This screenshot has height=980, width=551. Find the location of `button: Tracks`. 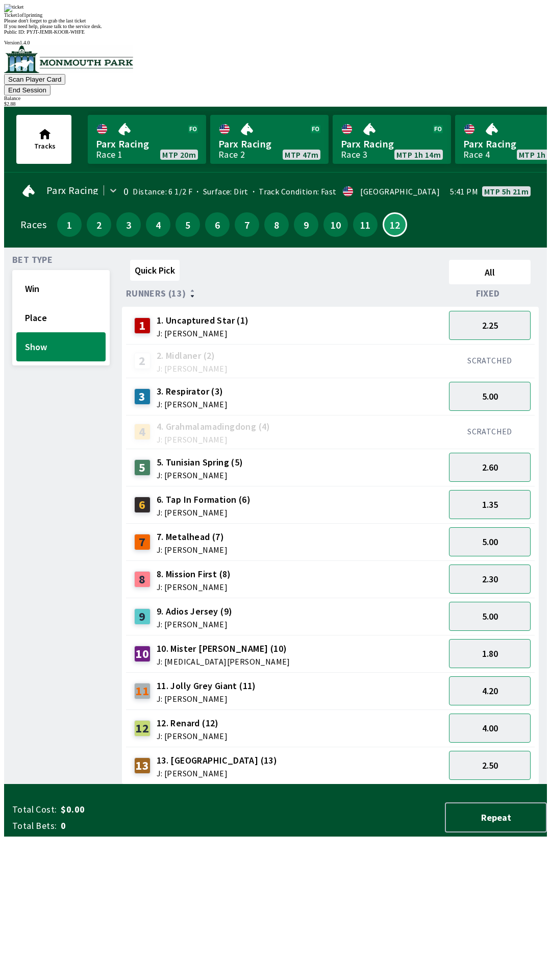

button: Tracks is located at coordinates (44, 139).